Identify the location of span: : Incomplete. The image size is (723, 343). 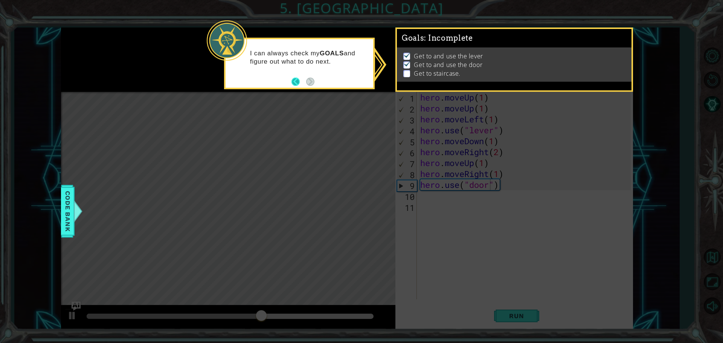
(448, 38).